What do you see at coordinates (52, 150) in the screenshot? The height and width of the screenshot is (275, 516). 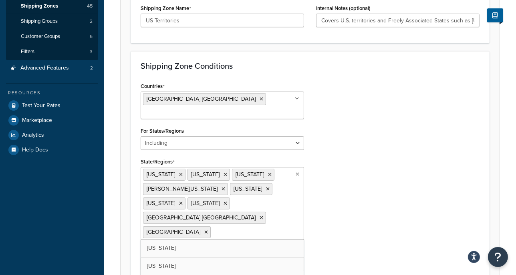 I see `a: Help Docs` at bounding box center [52, 150].